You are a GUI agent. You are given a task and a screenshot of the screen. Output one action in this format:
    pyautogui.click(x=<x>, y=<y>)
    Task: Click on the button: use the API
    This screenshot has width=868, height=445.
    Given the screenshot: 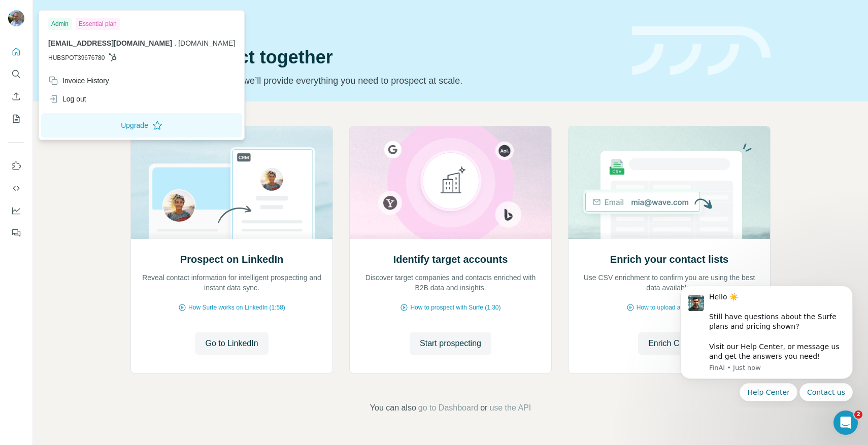 What is the action you would take?
    pyautogui.click(x=510, y=408)
    